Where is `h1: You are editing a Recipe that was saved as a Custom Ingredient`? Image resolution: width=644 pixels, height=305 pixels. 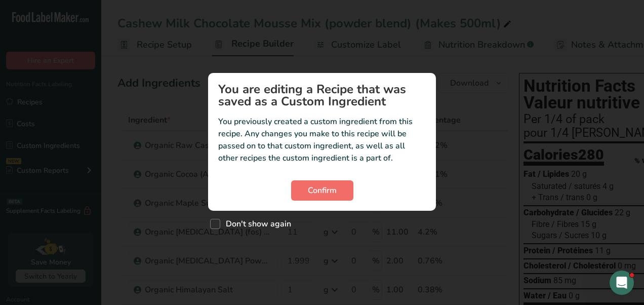 h1: You are editing a Recipe that was saved as a Custom Ingredient is located at coordinates (322, 95).